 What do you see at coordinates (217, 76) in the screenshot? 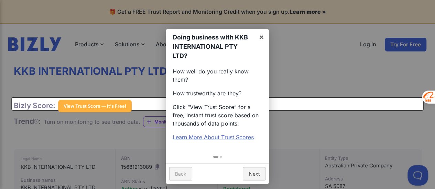
I see `p: How well do you really know them?` at bounding box center [217, 76].